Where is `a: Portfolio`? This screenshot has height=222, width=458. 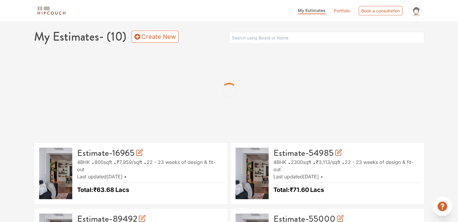
a: Portfolio is located at coordinates (342, 11).